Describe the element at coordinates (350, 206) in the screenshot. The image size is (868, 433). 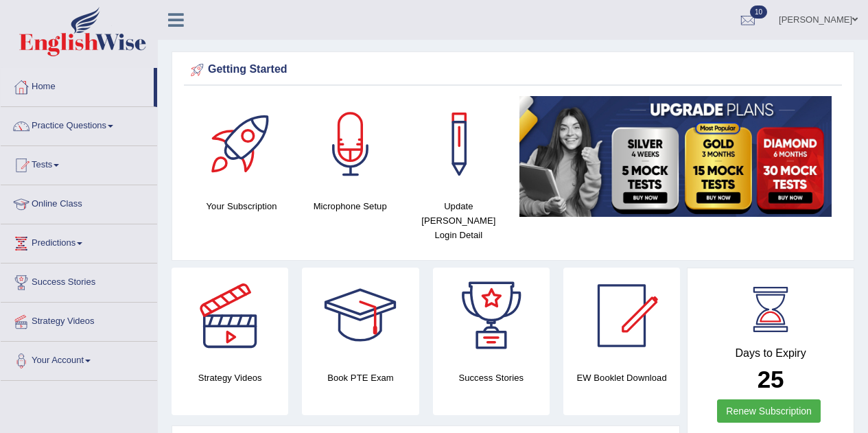
I see `h4: Microphone Setup` at that location.